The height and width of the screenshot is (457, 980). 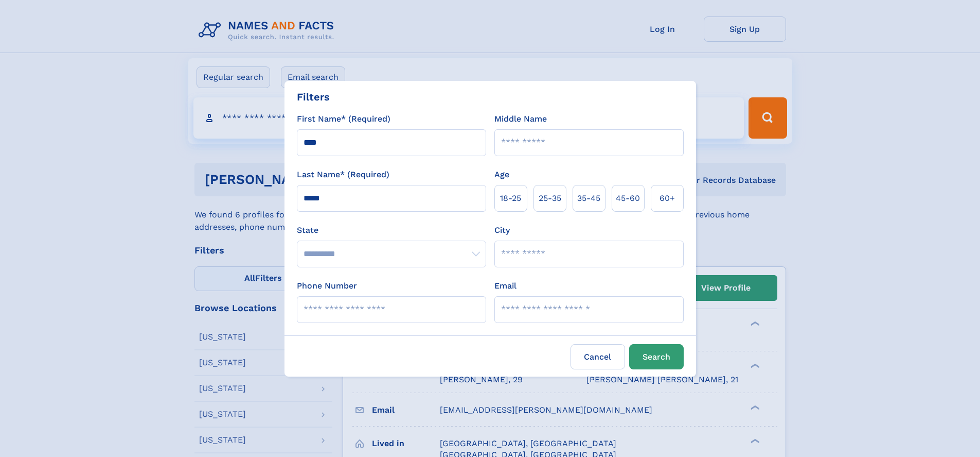 I want to click on span: 60+, so click(x=667, y=198).